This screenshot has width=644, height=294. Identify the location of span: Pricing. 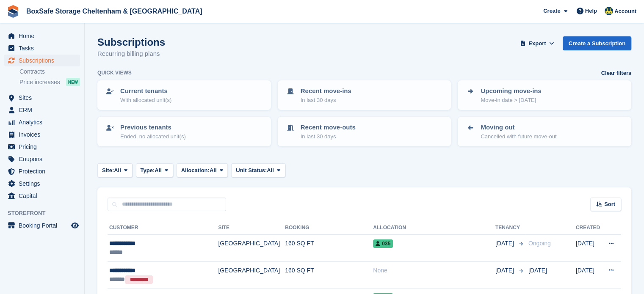
(44, 147).